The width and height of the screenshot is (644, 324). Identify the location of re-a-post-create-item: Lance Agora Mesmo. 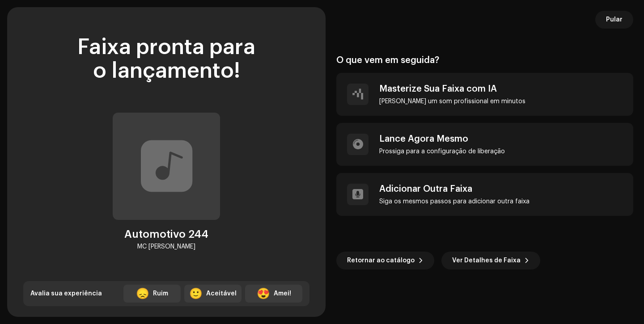
(485, 144).